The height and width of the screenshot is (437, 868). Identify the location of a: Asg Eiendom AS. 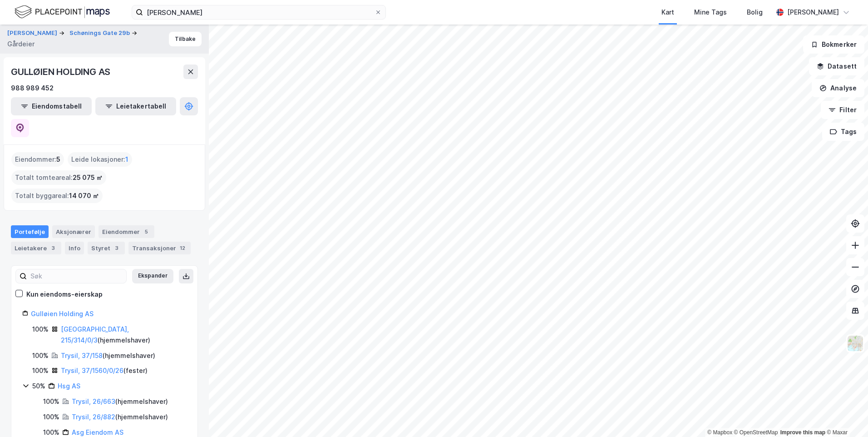
(98, 432).